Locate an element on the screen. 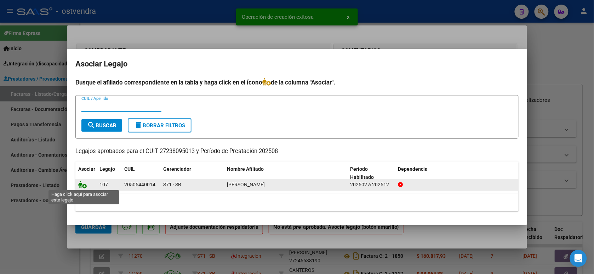  span: Nombre Afiliado is located at coordinates (245, 169).